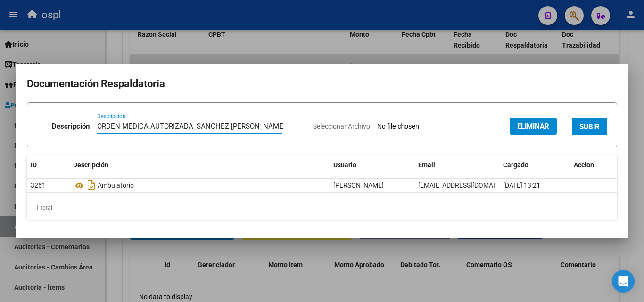  Describe the element at coordinates (516, 165) in the screenshot. I see `span: Cargado` at that location.